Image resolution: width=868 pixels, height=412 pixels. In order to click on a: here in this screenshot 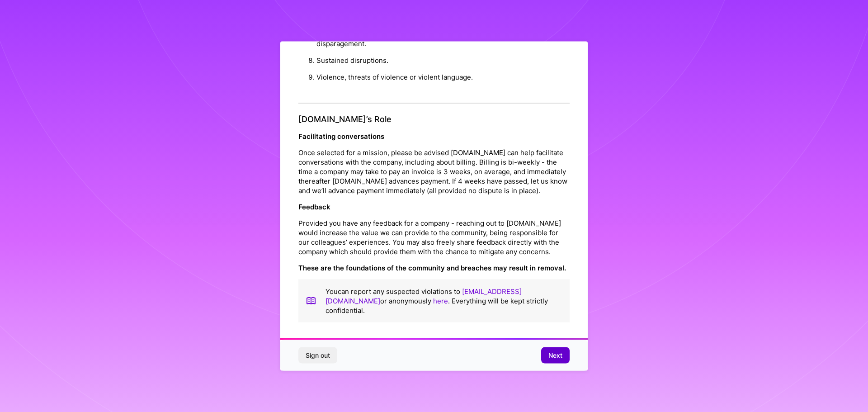, I will do `click(441, 300)`.